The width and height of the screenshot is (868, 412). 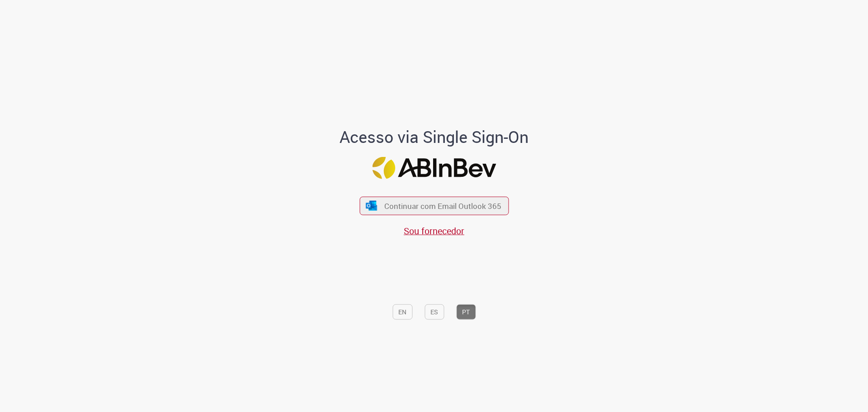 What do you see at coordinates (434, 231) in the screenshot?
I see `span: Sou fornecedor` at bounding box center [434, 231].